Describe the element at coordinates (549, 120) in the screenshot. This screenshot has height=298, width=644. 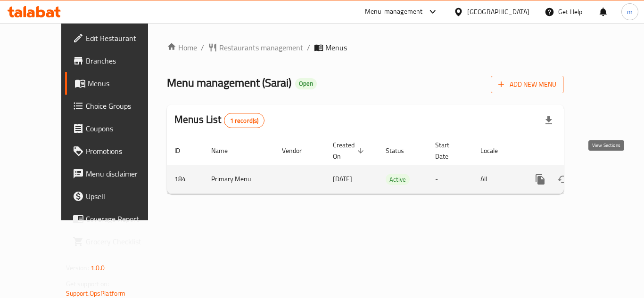
I see `div: Export file` at that location.